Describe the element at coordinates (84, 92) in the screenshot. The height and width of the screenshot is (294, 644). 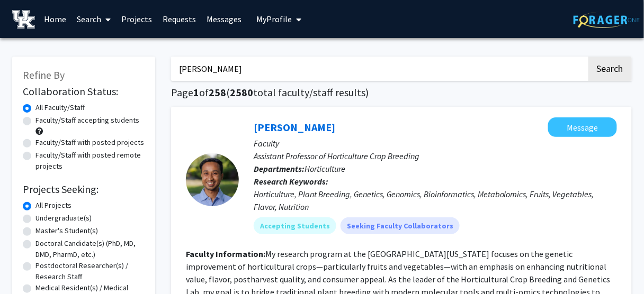
I see `h2: Collaboration Status:` at that location.